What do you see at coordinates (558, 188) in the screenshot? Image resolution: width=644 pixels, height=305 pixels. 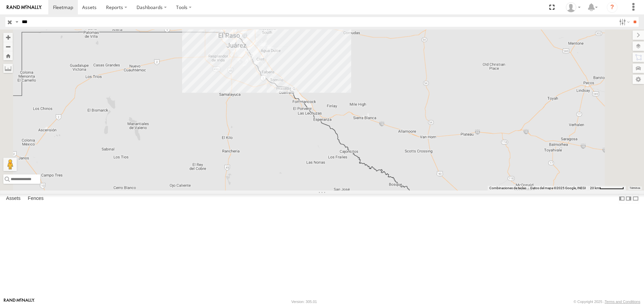 I see `span: Datos del mapa ©2025 Google, INEGI` at bounding box center [558, 188].